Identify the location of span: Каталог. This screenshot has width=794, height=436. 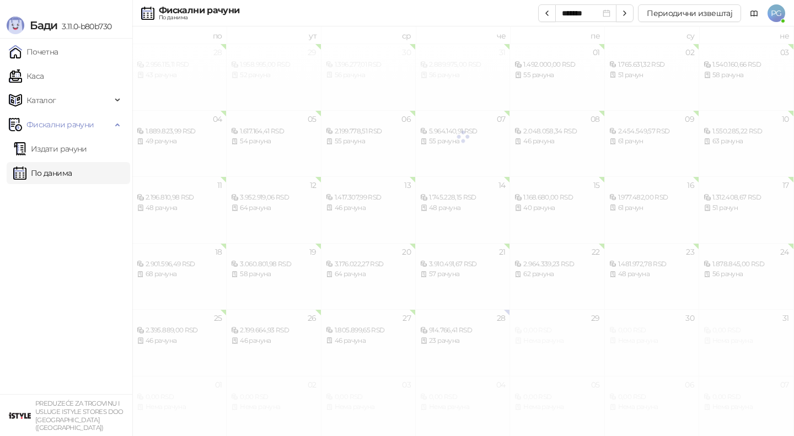
(41, 100).